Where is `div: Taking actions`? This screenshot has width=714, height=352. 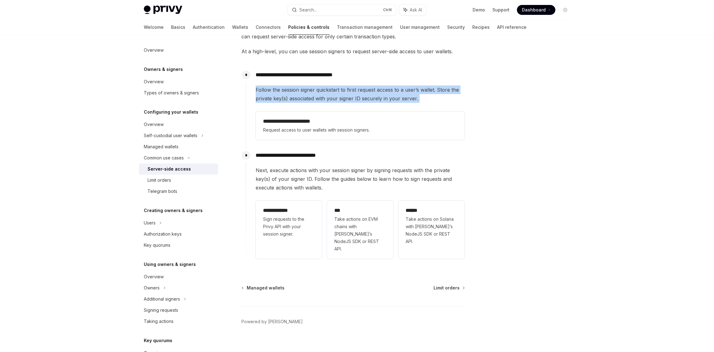 div: Taking actions is located at coordinates (159, 322).